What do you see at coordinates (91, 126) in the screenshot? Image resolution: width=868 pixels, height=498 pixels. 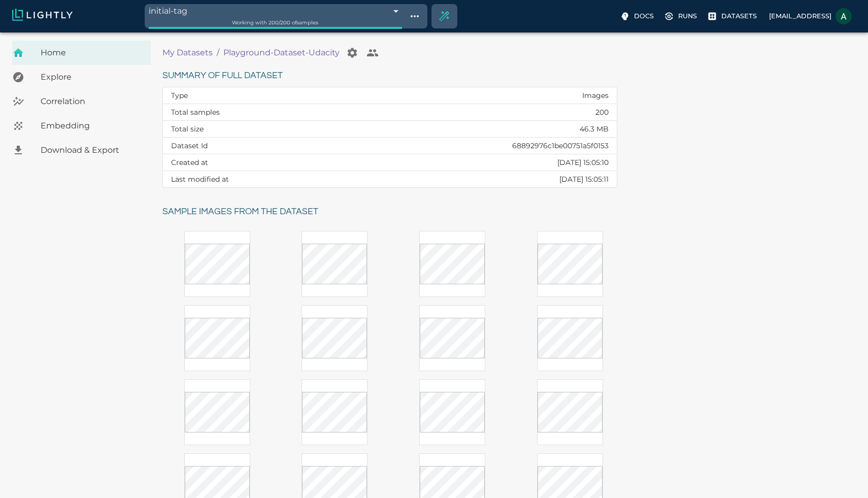 I see `span: Embedding` at bounding box center [91, 126].